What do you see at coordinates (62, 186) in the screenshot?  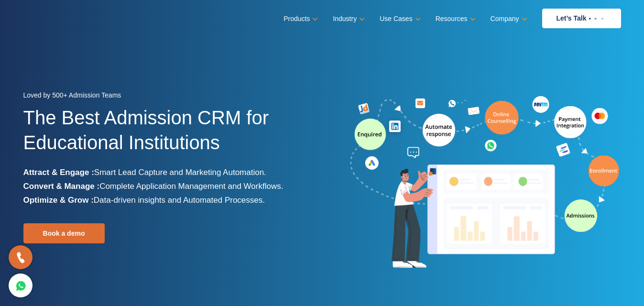 I see `b: Convert & Manage :` at bounding box center [62, 186].